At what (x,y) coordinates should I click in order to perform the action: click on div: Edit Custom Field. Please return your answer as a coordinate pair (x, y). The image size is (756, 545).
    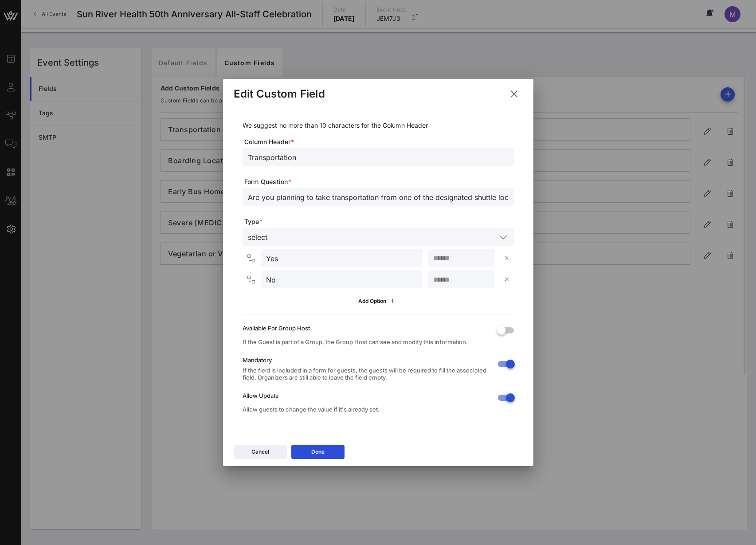
    Looking at the image, I should click on (279, 94).